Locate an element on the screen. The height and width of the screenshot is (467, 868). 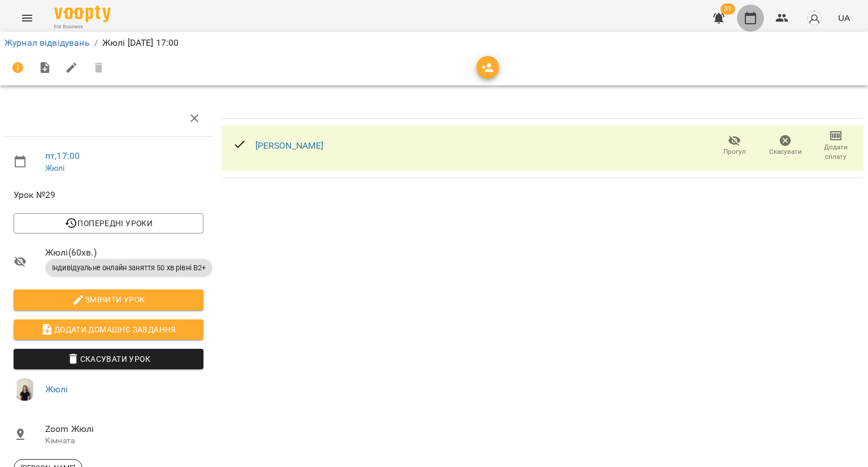
p: Кімната is located at coordinates (124, 441).